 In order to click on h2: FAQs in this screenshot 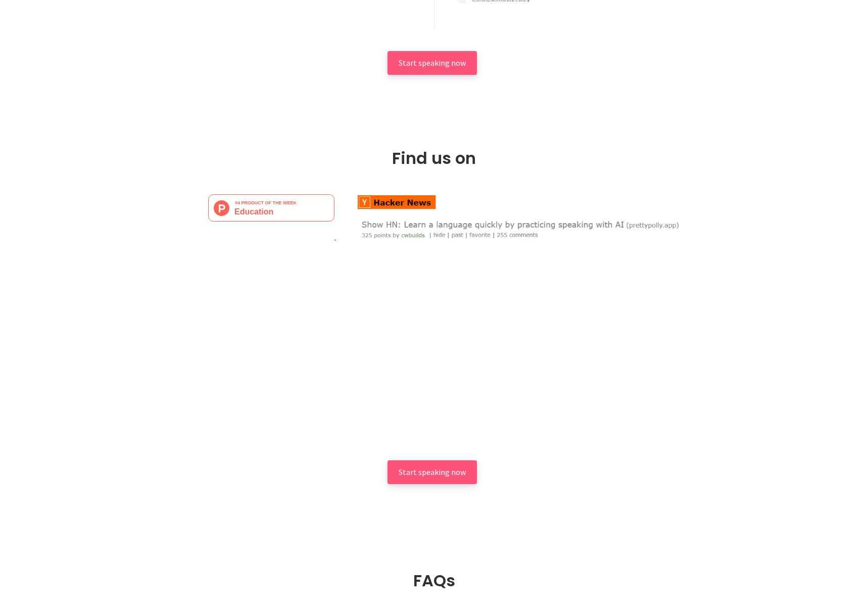, I will do `click(434, 580)`.